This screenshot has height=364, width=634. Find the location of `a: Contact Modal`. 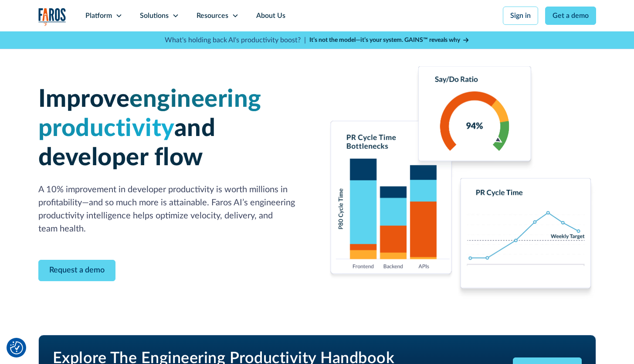

a: Contact Modal is located at coordinates (76, 270).